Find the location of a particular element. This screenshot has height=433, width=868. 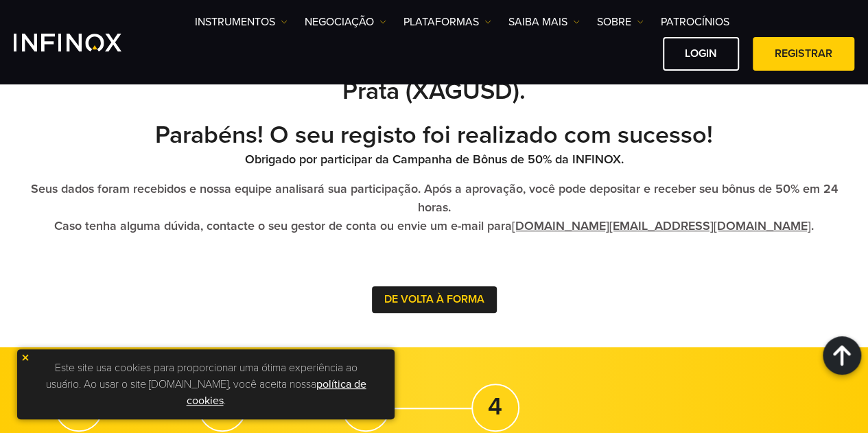

button: DE VOLTA À FORMA is located at coordinates (434, 299).